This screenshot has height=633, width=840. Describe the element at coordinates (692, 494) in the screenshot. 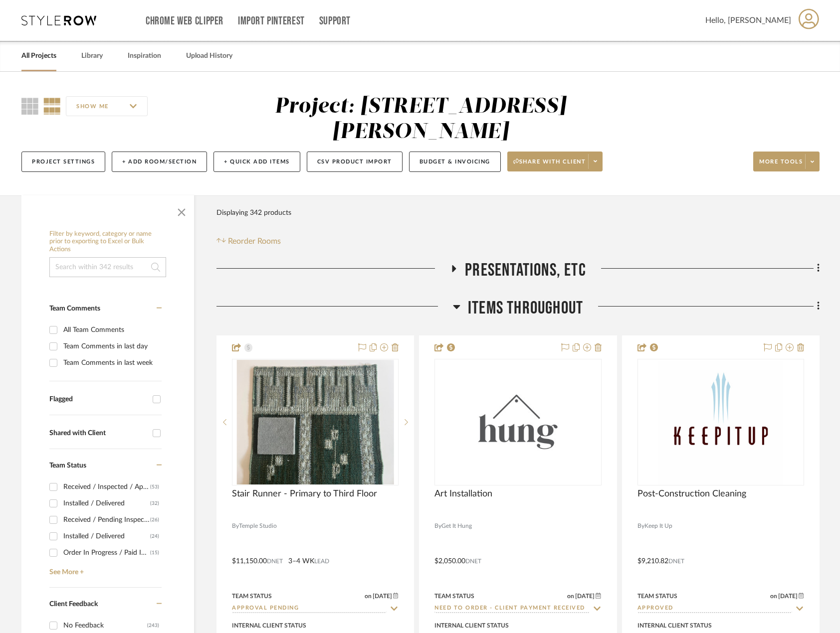

I see `span: Post-Construction Cleaning` at that location.